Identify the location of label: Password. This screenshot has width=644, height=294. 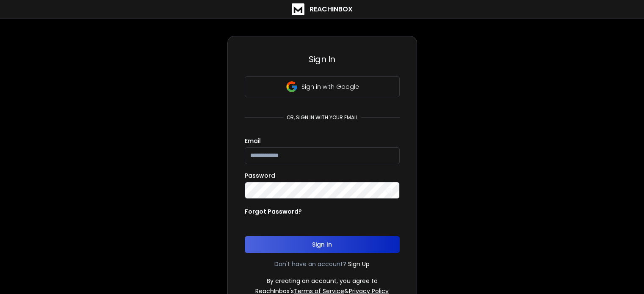
(260, 176).